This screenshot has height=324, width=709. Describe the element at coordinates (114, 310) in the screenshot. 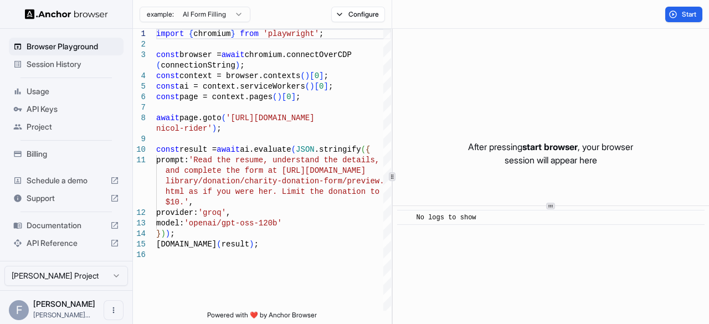

I see `button: Open menu` at that location.